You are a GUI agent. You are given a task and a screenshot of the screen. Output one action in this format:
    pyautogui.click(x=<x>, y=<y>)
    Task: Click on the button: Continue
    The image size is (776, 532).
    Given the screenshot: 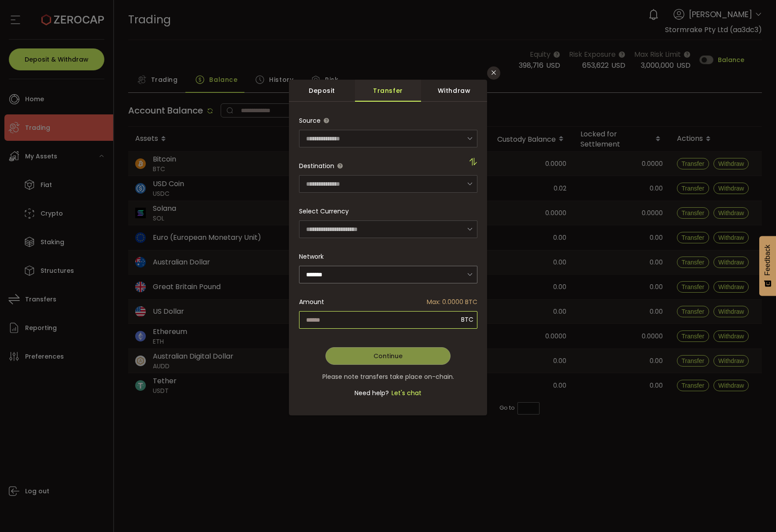 What is the action you would take?
    pyautogui.click(x=388, y=356)
    